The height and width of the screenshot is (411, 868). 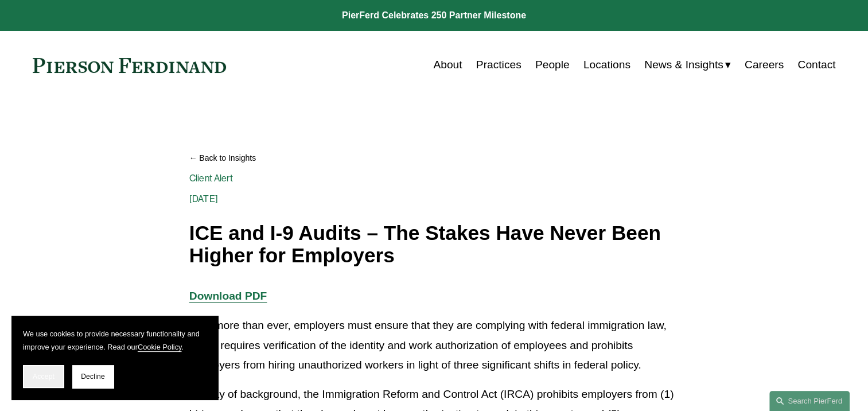 I want to click on a: Careers, so click(x=764, y=65).